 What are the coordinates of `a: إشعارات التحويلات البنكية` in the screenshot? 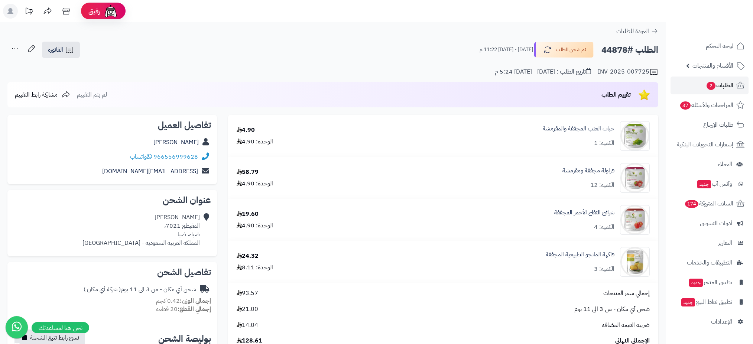 It's located at (710, 145).